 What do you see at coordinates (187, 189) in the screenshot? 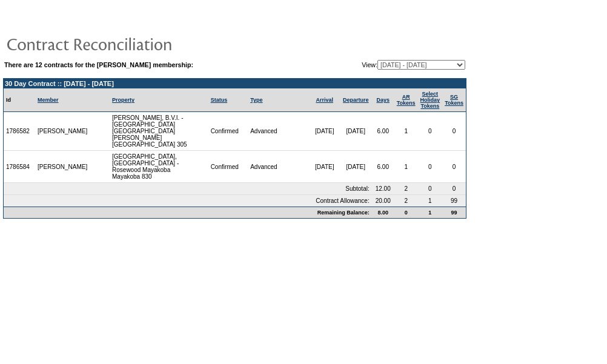
I see `td: Subtotal:` at bounding box center [187, 189].